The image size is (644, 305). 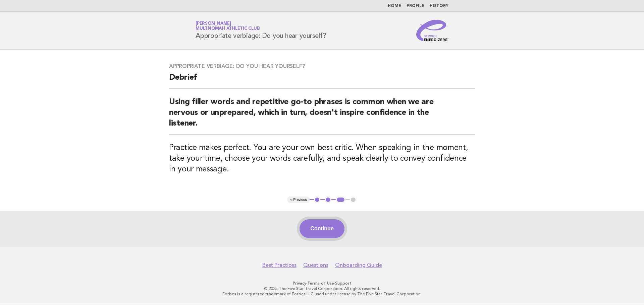 What do you see at coordinates (328, 200) in the screenshot?
I see `button: 2` at bounding box center [328, 200].